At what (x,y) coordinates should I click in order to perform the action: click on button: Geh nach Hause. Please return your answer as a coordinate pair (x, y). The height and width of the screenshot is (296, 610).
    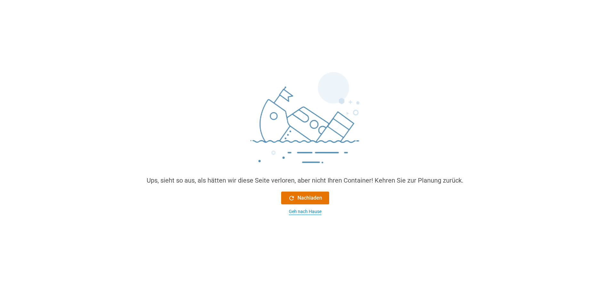
    Looking at the image, I should click on (305, 211).